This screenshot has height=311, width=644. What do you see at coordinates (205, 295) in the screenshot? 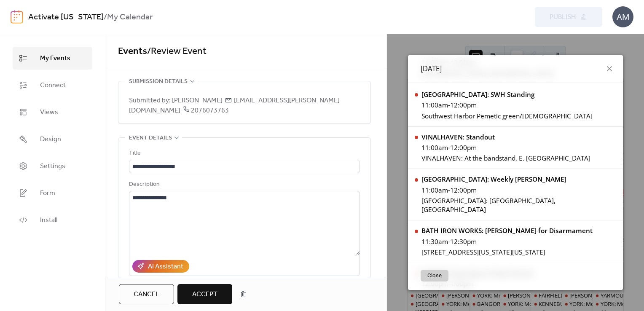
I see `span: Accept` at bounding box center [205, 295].